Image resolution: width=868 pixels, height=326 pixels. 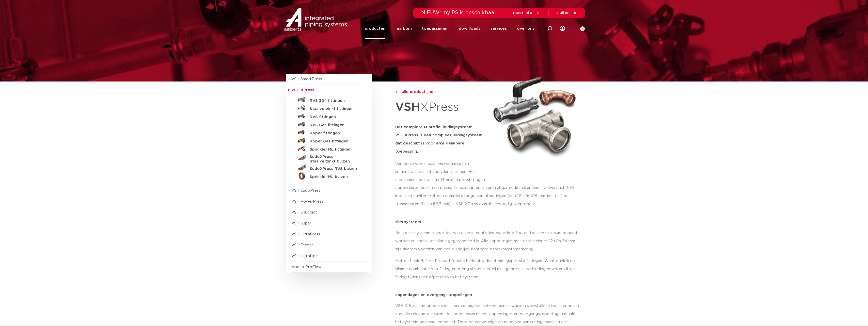 I want to click on a: meer info, so click(x=526, y=13).